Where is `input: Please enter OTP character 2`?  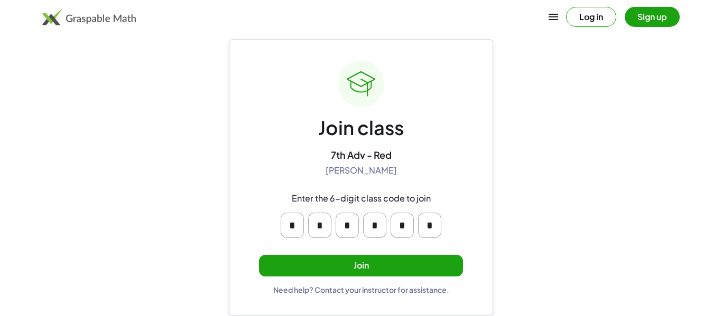 input: Please enter OTP character 2 is located at coordinates (320, 226).